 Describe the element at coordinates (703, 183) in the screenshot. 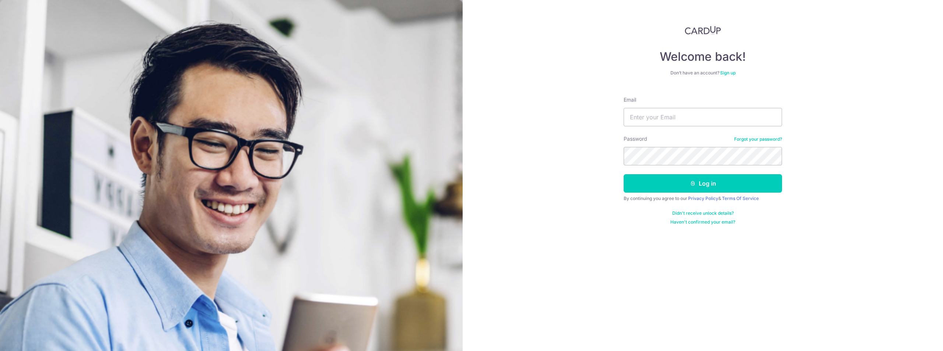

I see `button: Log in` at that location.